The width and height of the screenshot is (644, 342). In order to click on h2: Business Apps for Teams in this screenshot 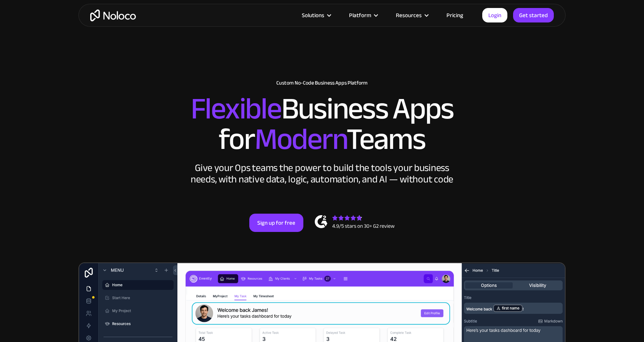, I will do `click(322, 124)`.